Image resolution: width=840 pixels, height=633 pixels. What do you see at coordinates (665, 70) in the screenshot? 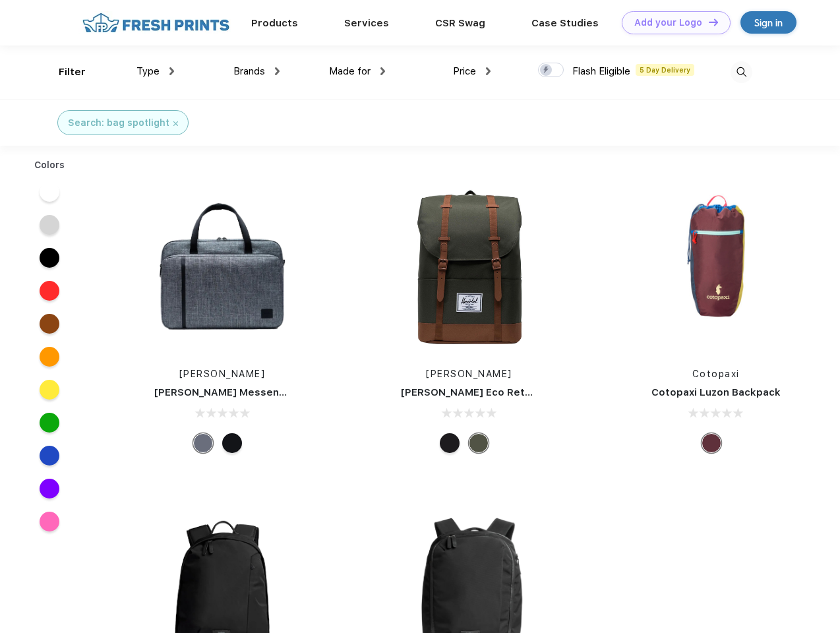
I see `span: 5 Day Delivery` at bounding box center [665, 70].